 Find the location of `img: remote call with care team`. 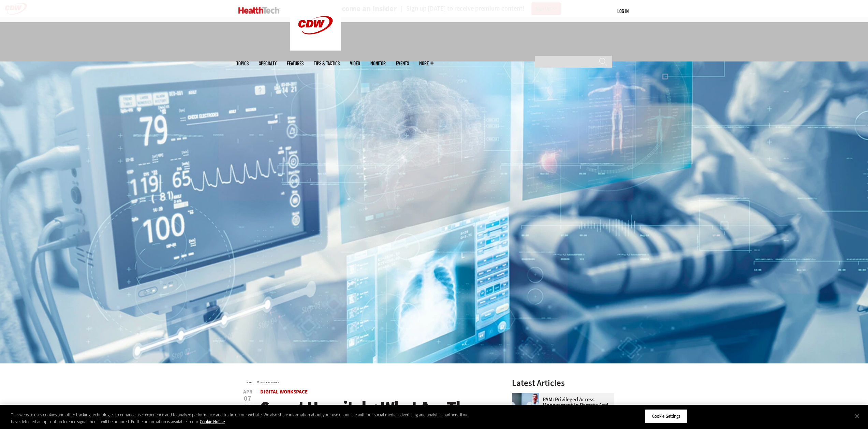

img: remote call with care team is located at coordinates (526, 406).